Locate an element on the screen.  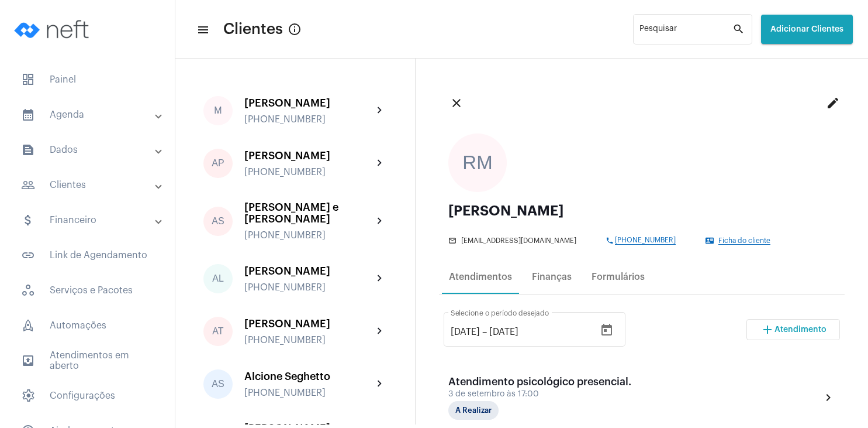
span: Adicionar Clientes is located at coordinates (807, 29).